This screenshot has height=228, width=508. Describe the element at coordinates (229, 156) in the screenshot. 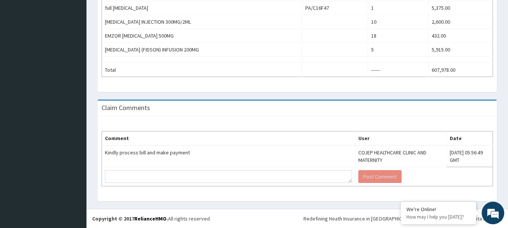

I see `td: Kindly process bill and make payment` at that location.